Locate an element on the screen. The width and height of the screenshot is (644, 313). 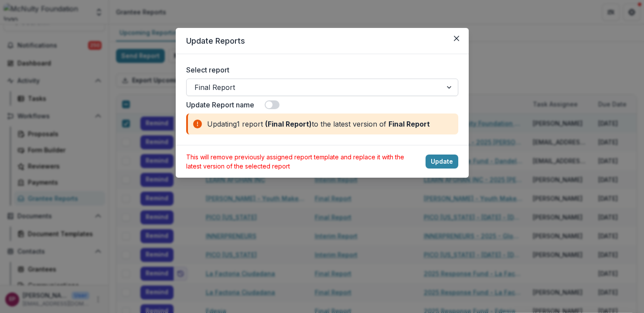
p: Updating 1 report to the latest version of is located at coordinates (318, 124).